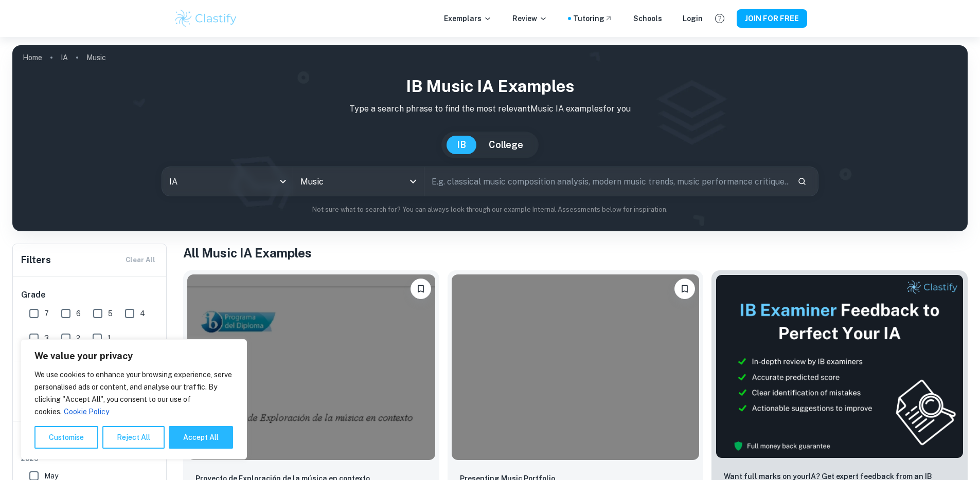  Describe the element at coordinates (206, 18) in the screenshot. I see `a: Clastify logo` at that location.